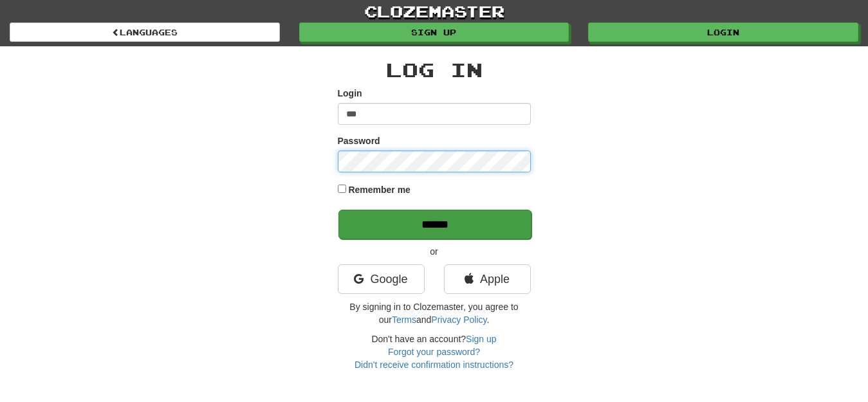 This screenshot has height=402, width=868. I want to click on a: Languages, so click(145, 32).